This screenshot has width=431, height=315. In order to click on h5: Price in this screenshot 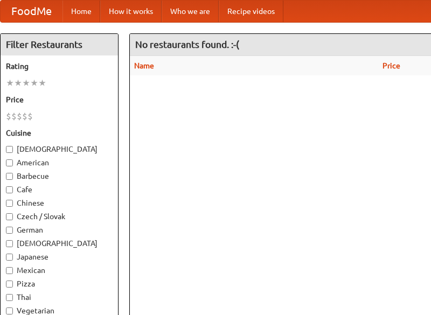, I will do `click(59, 100)`.